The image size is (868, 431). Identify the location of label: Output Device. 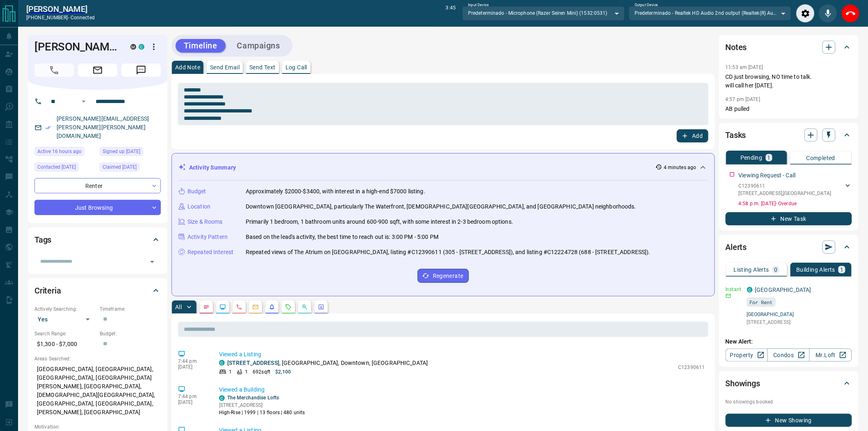
(646, 5).